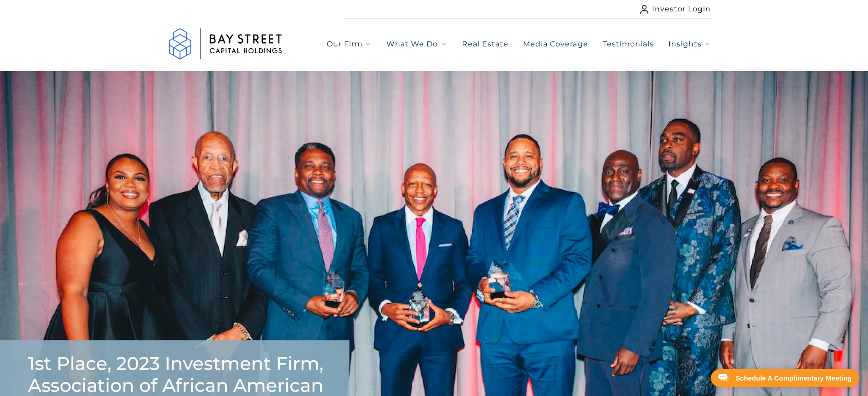 This screenshot has height=396, width=868. Describe the element at coordinates (793, 378) in the screenshot. I see `div: Schedule A Complimentary Meeting` at that location.